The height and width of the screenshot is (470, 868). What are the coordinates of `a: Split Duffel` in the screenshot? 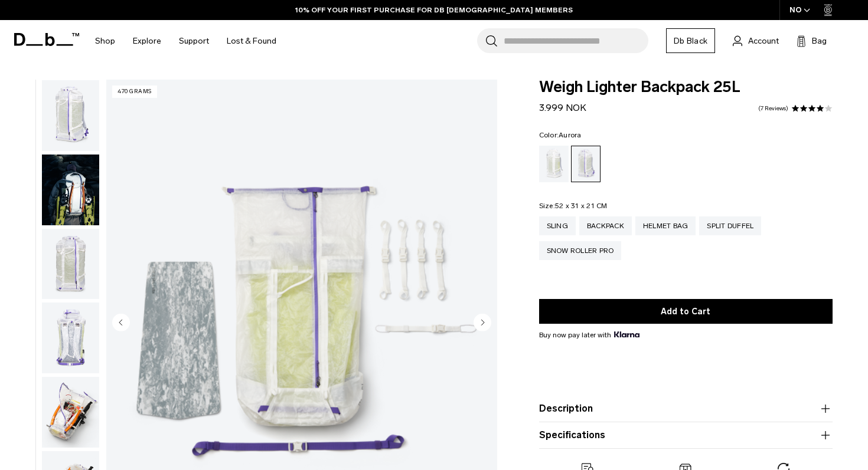 It's located at (730, 226).